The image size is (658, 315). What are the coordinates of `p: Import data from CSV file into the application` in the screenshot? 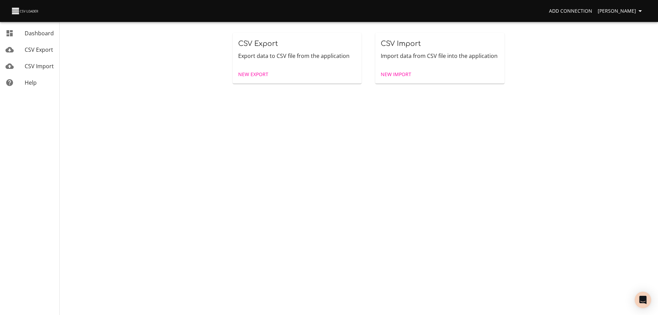 It's located at (440, 56).